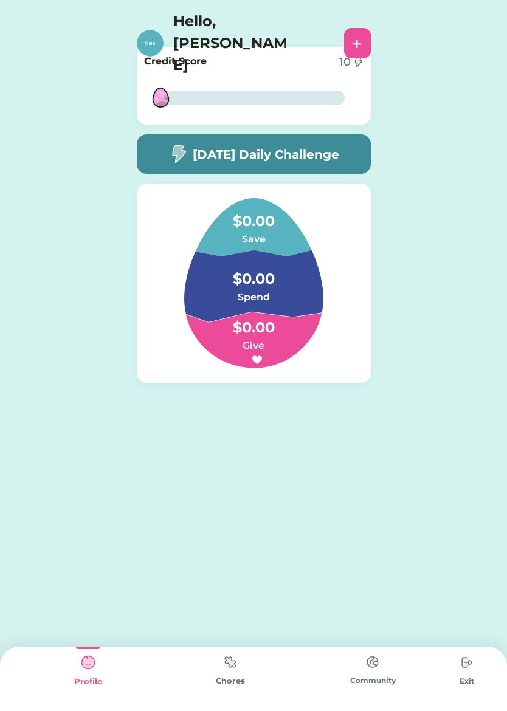 Image resolution: width=507 pixels, height=711 pixels. I want to click on h6: Give, so click(253, 346).